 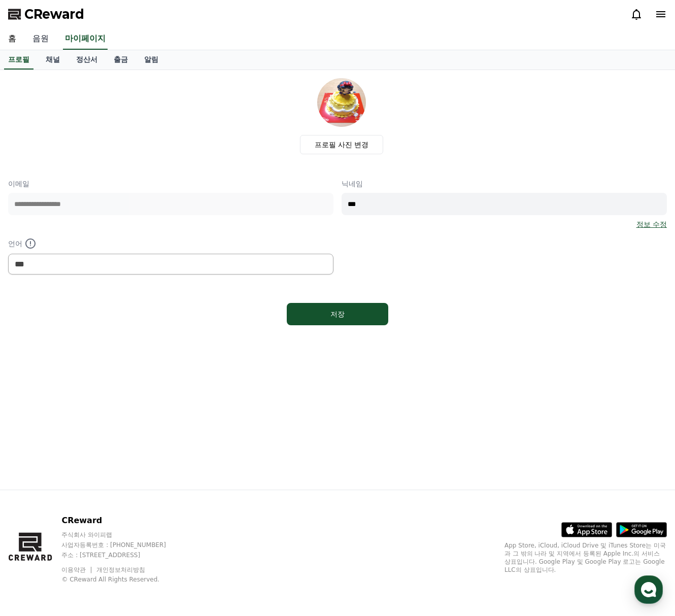 What do you see at coordinates (151, 60) in the screenshot?
I see `a: 알림` at bounding box center [151, 60].